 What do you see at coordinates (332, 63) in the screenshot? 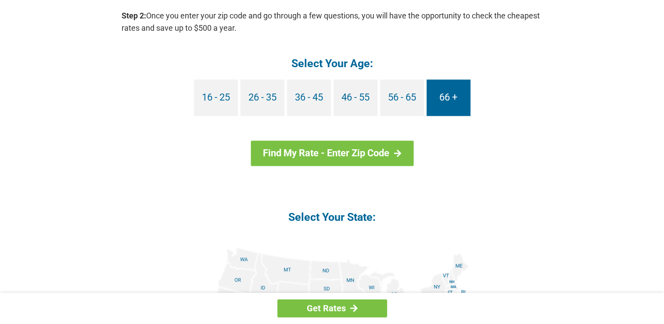
I see `h4: Select Your Age:` at bounding box center [332, 63].